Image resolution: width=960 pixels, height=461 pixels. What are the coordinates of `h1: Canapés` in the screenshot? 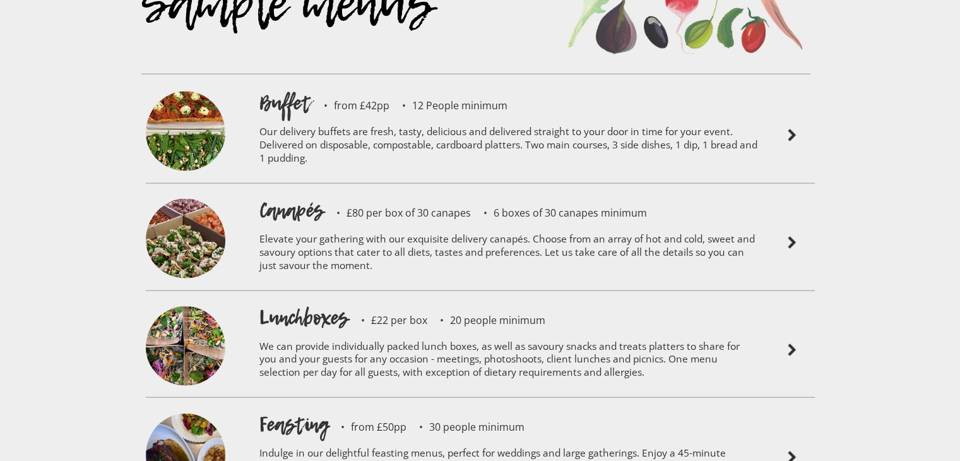 It's located at (292, 210).